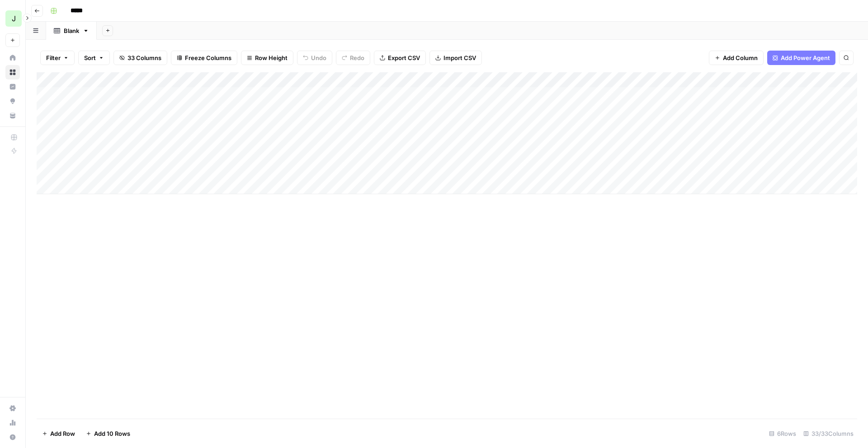 The width and height of the screenshot is (868, 448). Describe the element at coordinates (13, 18) in the screenshot. I see `span: J` at that location.